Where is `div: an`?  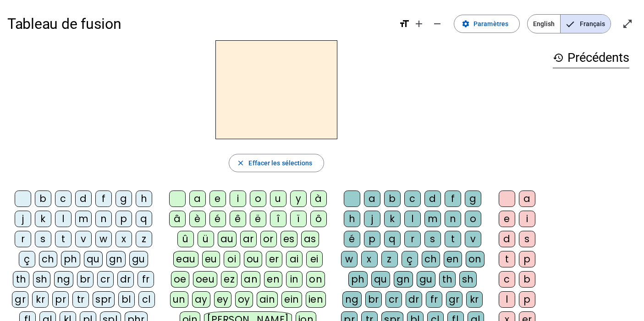 div: an is located at coordinates (251, 279).